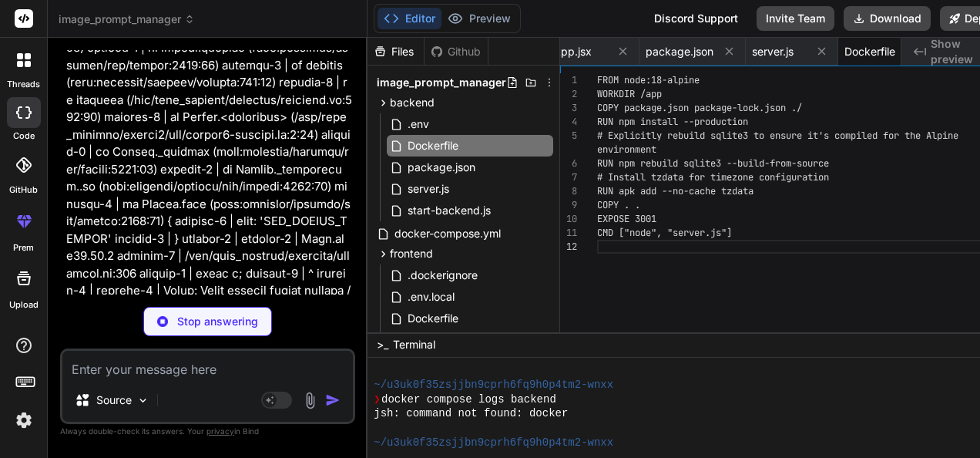 This screenshot has height=458, width=980. I want to click on label: code, so click(24, 136).